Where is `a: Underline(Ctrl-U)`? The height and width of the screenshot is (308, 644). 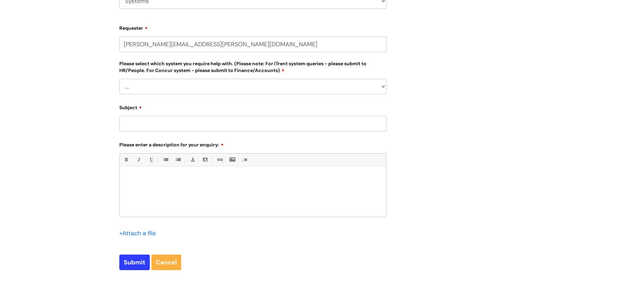 a: Underline(Ctrl-U) is located at coordinates (151, 160).